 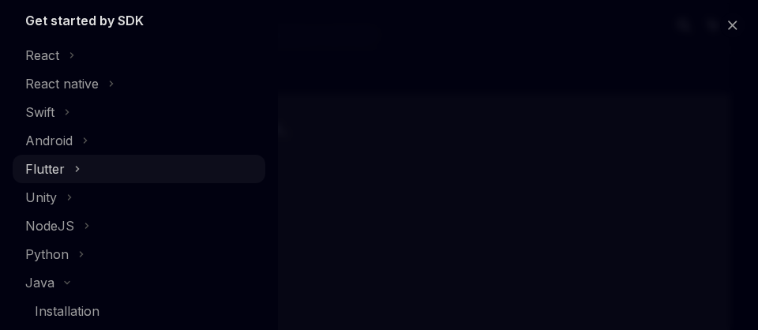 What do you see at coordinates (67, 311) in the screenshot?
I see `div: Installation` at bounding box center [67, 311].